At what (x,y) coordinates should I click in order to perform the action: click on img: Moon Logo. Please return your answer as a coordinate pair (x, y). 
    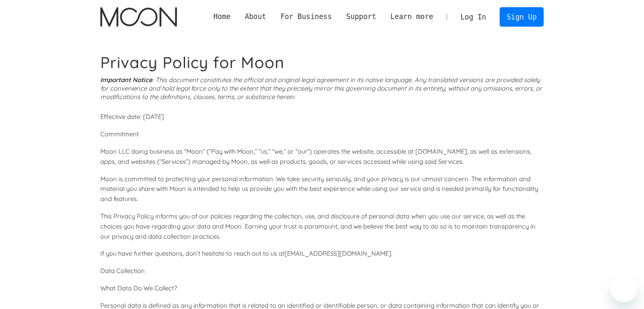
    Looking at the image, I should click on (139, 17).